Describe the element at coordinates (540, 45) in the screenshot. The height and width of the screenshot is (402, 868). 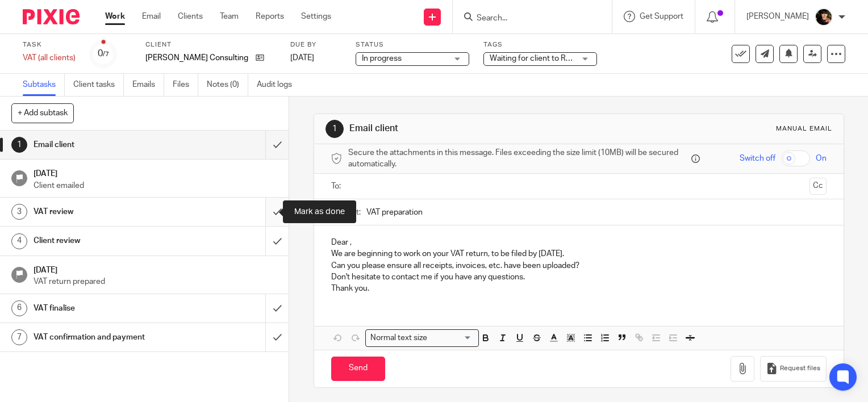
I see `label: Tags` at that location.